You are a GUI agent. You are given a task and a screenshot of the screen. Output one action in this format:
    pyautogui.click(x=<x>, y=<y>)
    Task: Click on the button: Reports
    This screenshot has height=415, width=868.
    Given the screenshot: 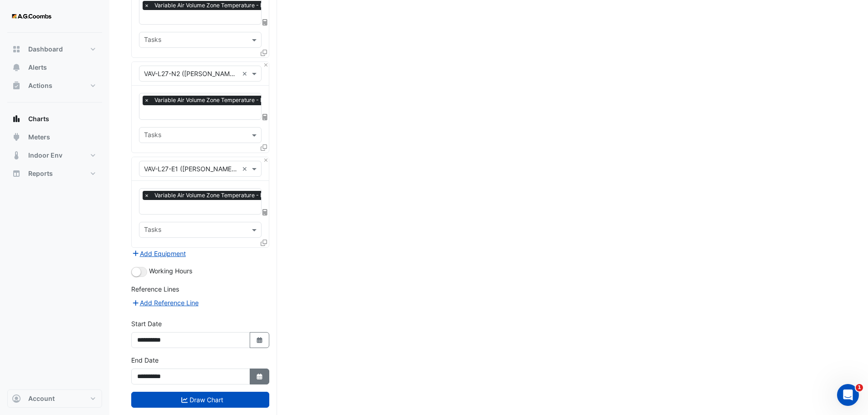 What is the action you would take?
    pyautogui.click(x=54, y=174)
    